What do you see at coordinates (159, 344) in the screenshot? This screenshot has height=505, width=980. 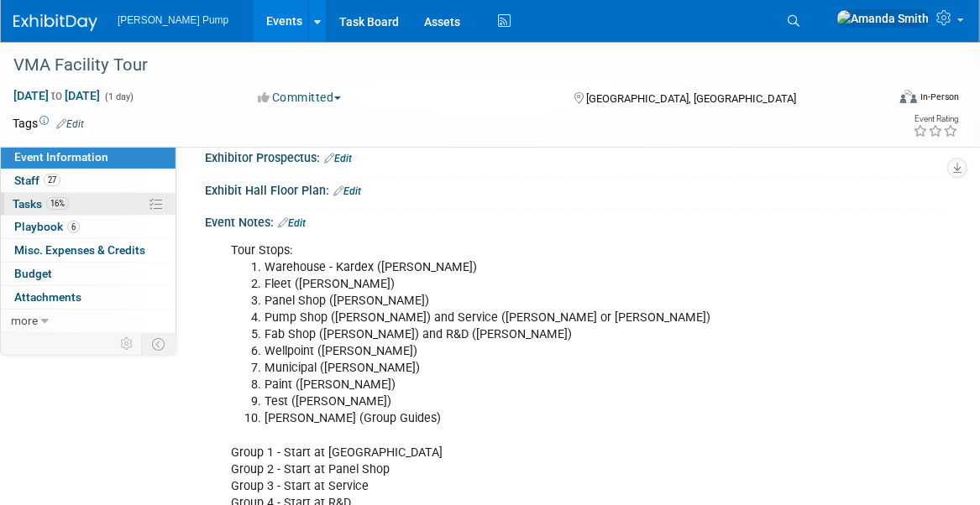 I see `td: Toggle Event Tabs` at bounding box center [159, 344].